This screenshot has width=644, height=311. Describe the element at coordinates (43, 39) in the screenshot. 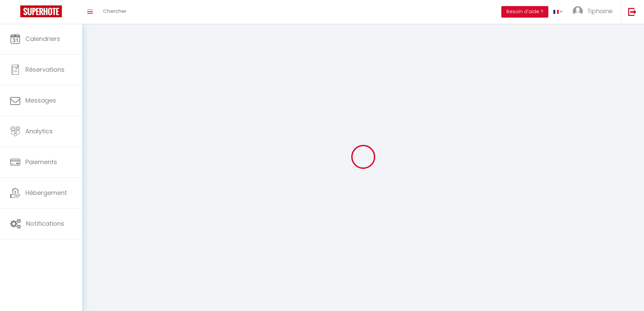

I see `span: Calendriers` at that location.